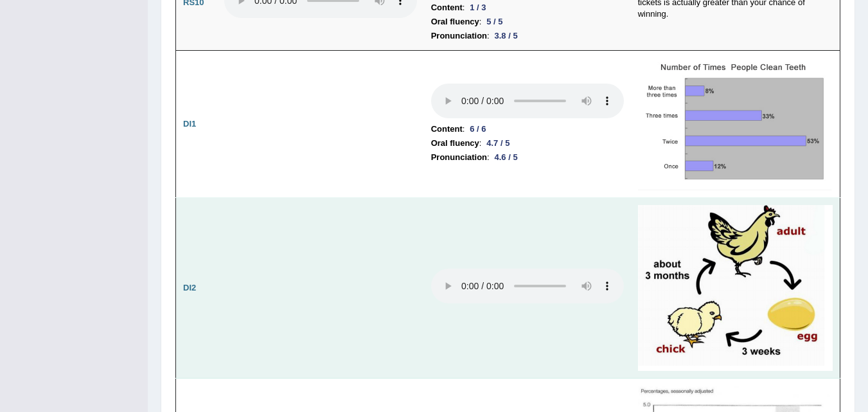  What do you see at coordinates (506, 35) in the screenshot?
I see `div: 3.8 / 5` at bounding box center [506, 35].